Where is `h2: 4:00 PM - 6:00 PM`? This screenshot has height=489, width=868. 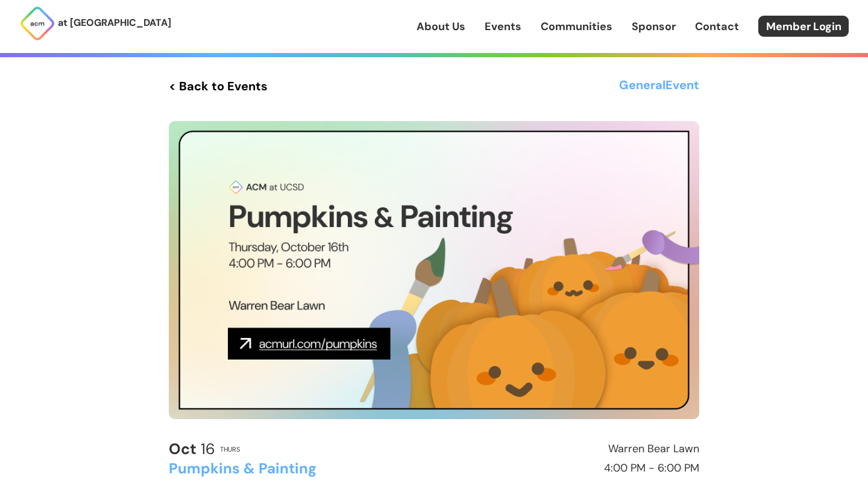 h2: 4:00 PM - 6:00 PM is located at coordinates (569, 469).